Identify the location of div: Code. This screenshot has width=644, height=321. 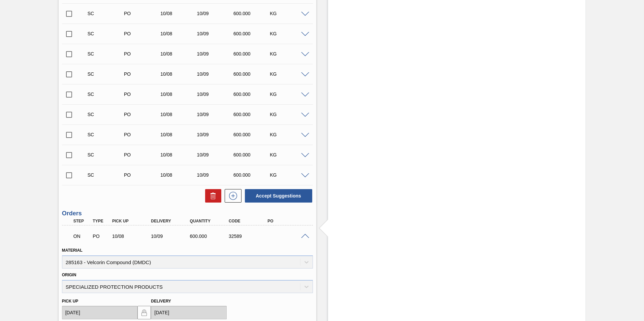
(249, 221).